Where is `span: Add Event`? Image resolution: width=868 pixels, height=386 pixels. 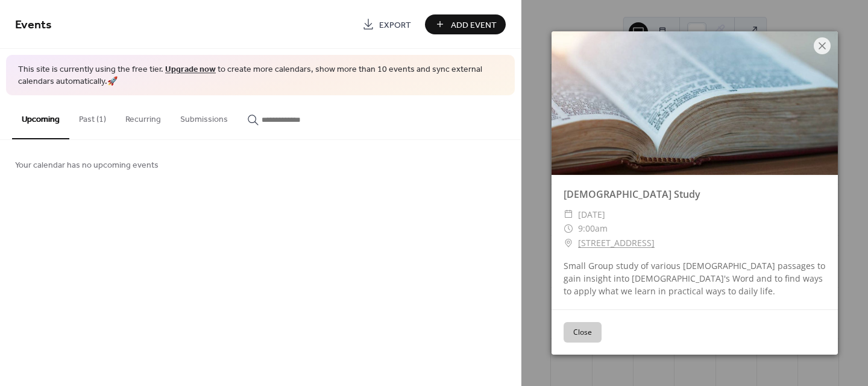 span: Add Event is located at coordinates (474, 25).